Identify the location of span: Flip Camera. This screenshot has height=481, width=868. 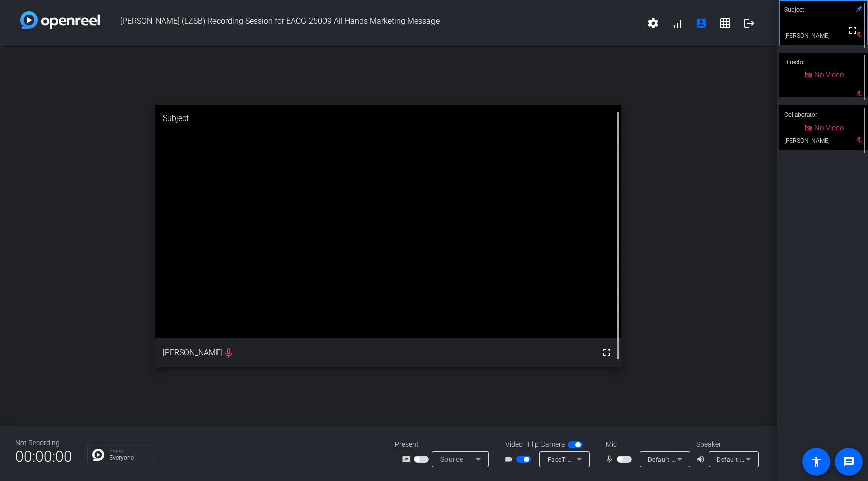
(546, 445).